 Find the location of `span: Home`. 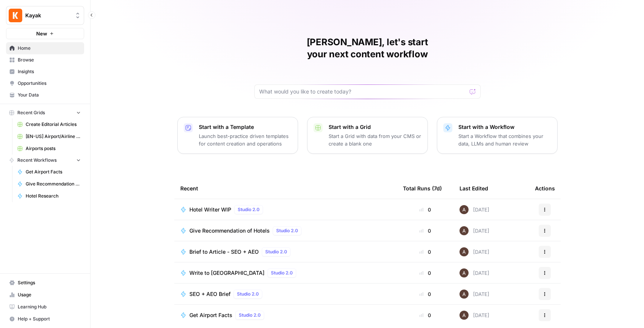

span: Home is located at coordinates (49, 49).